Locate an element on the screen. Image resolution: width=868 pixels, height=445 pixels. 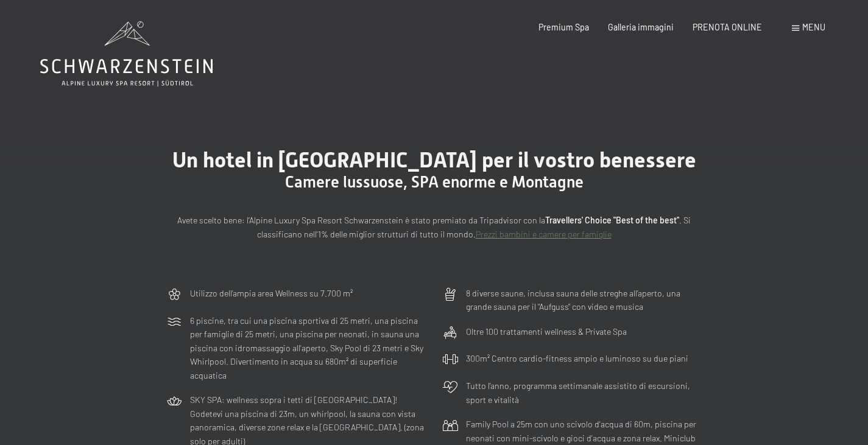
a: Premium Spa is located at coordinates (563, 27).